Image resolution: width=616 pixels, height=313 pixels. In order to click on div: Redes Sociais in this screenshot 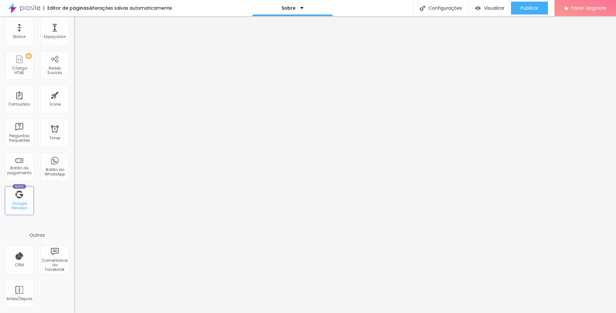, I will do `click(54, 71)`.